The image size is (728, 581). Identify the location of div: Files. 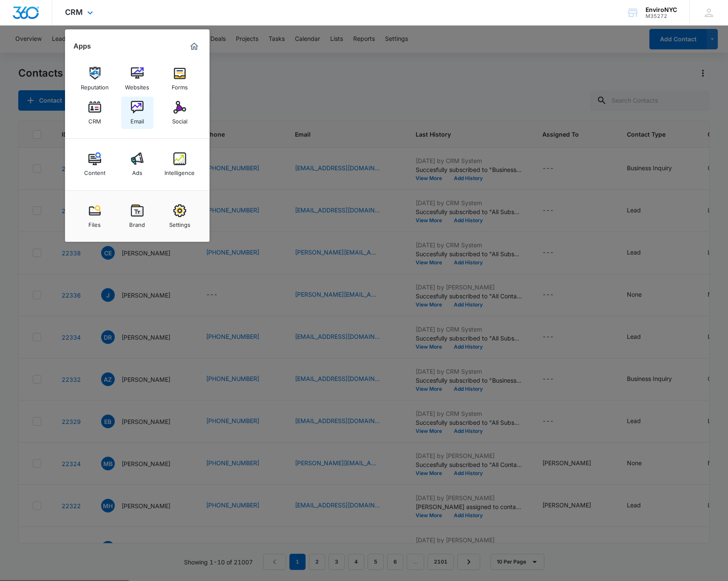
(94, 222).